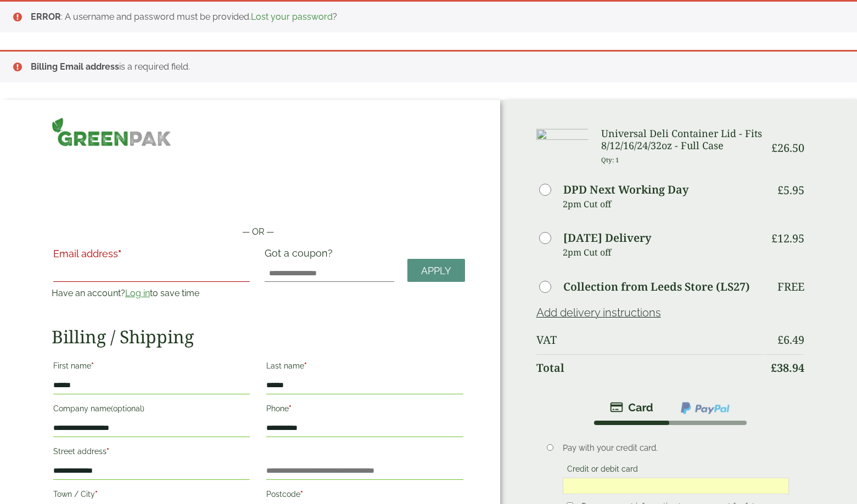  What do you see at coordinates (152, 453) in the screenshot?
I see `label: Street address` at bounding box center [152, 453].